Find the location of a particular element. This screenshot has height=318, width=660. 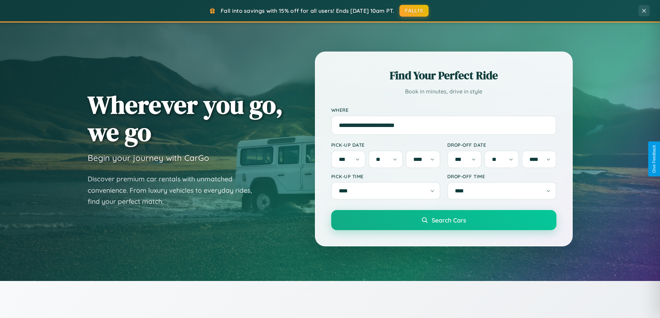

label: Where is located at coordinates (444, 110).